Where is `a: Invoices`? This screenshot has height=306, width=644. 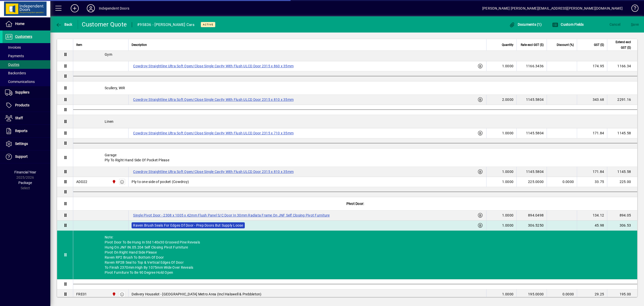
a: Invoices is located at coordinates (27, 48).